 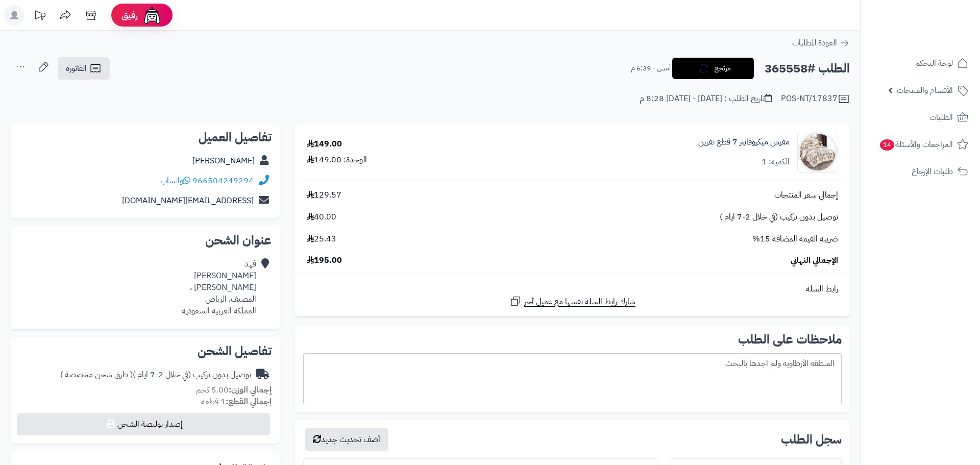 I want to click on a: طلبات الإرجاع, so click(x=920, y=171).